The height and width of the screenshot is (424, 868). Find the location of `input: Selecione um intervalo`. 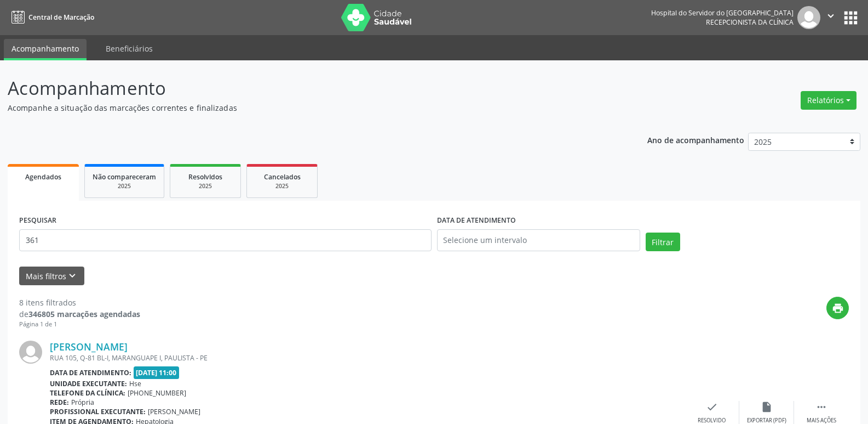

input: Selecione um intervalo is located at coordinates (538, 240).